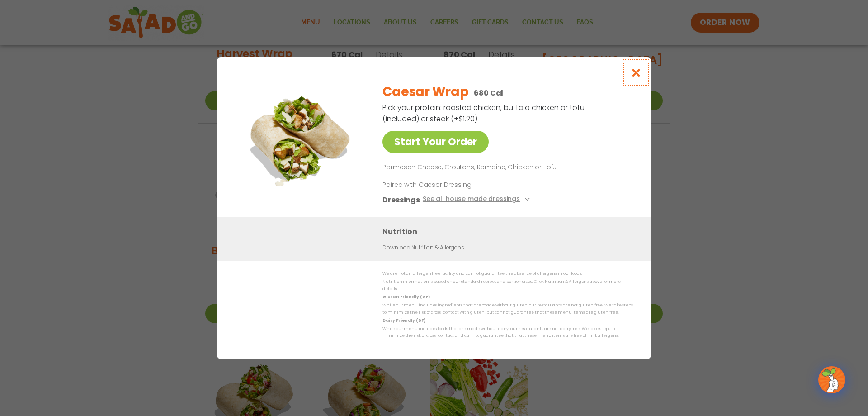 This screenshot has width=868, height=416. I want to click on strong: Gluten Friendly (GF), so click(406, 297).